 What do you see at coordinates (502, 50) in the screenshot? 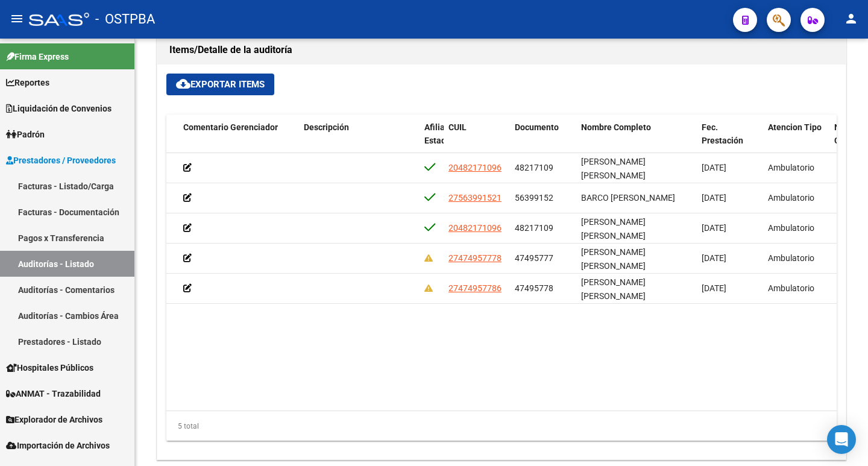
I see `h1: Items/Detalle de la auditoría` at bounding box center [502, 50].